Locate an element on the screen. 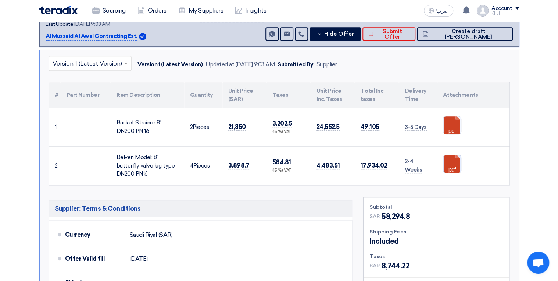 The width and height of the screenshot is (558, 281). span: 2-4 Weeks is located at coordinates (414, 166).